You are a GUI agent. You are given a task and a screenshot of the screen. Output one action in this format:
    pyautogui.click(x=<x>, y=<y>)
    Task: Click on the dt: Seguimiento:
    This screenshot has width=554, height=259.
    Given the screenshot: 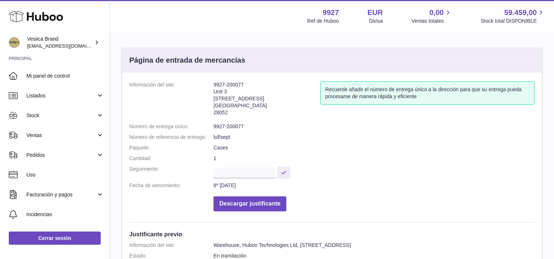 What is the action you would take?
    pyautogui.click(x=171, y=172)
    